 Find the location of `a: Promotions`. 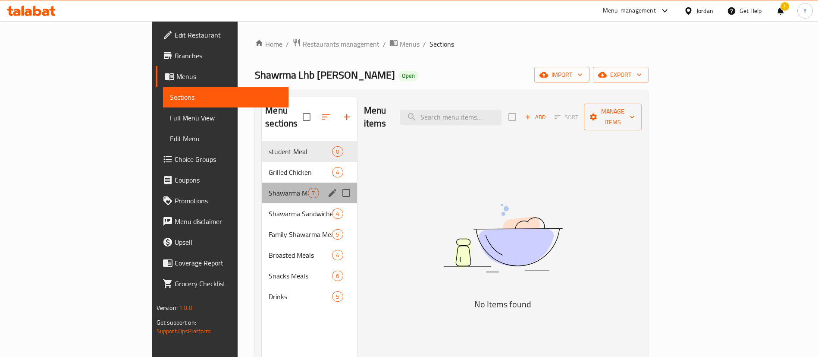

a: Promotions is located at coordinates (222, 200).